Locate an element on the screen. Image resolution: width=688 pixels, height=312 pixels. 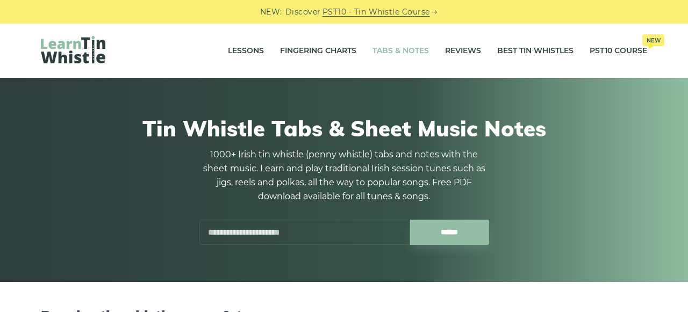
h1: Tin Whistle Tabs & Sheet Music Notes is located at coordinates (344, 128).